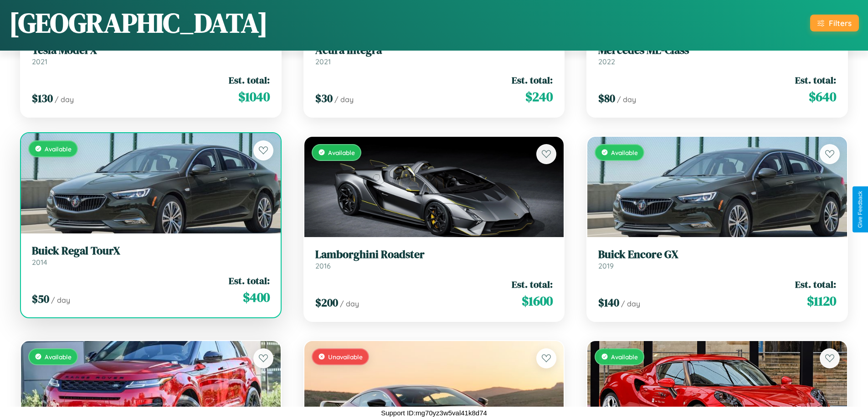 This screenshot has width=868, height=419. I want to click on a: Mercedes ML-Class2022, so click(717, 55).